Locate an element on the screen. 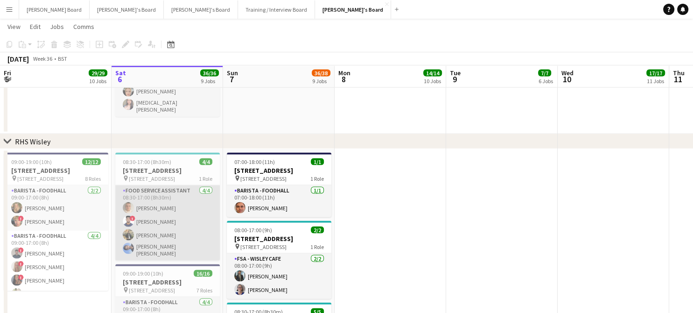  span: 8 Roles is located at coordinates (93, 178).